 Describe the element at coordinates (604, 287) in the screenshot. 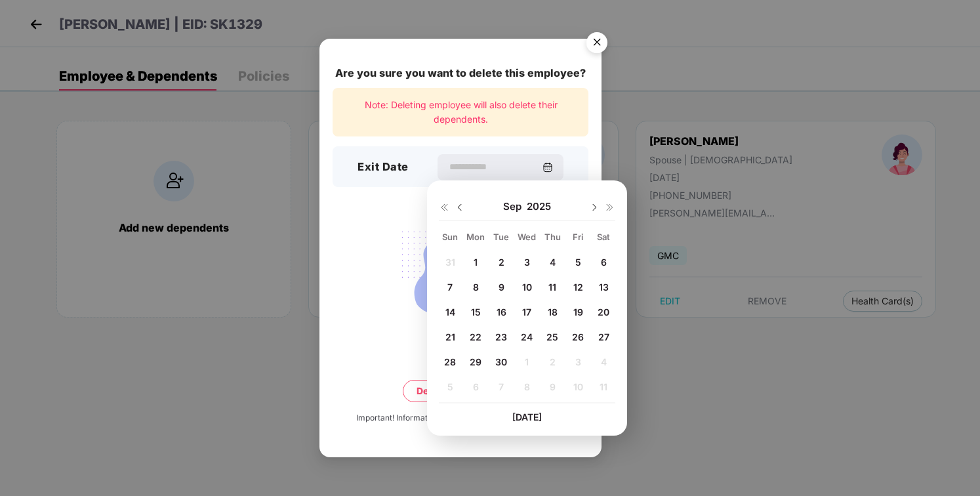

I see `span: 13` at that location.